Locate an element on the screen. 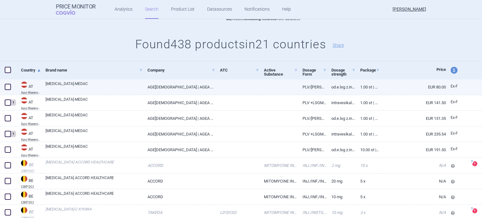 This screenshot has width=482, height=218. span: Price is located at coordinates (441, 69).